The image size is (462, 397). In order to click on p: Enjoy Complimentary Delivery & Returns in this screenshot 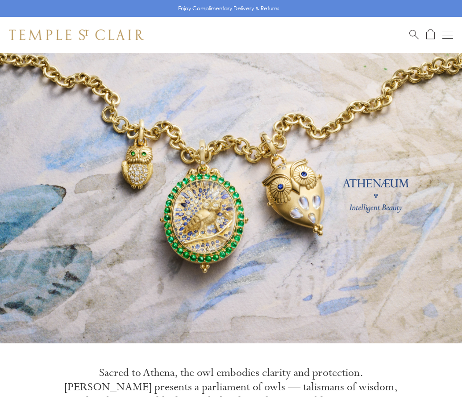, I will do `click(229, 8)`.